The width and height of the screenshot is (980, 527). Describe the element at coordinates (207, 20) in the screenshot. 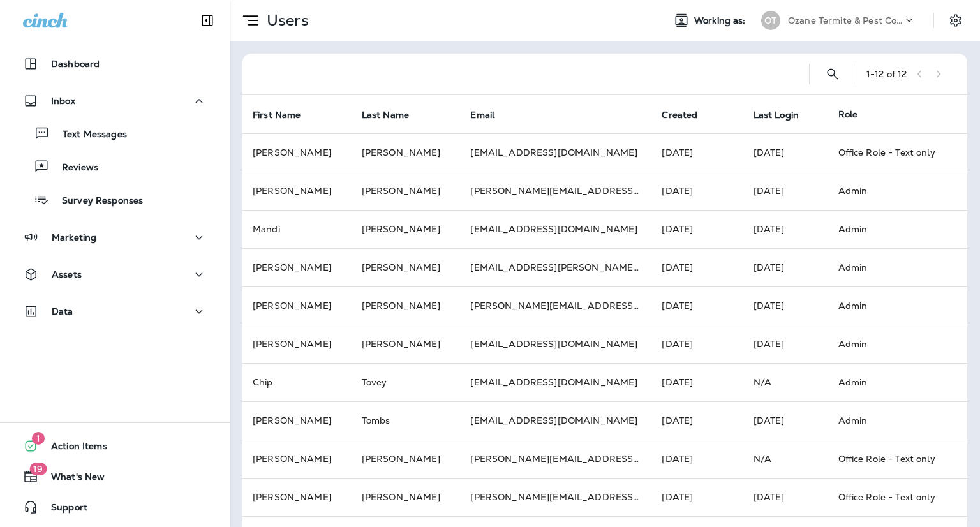

I see `button: Collapse Sidebar` at that location.